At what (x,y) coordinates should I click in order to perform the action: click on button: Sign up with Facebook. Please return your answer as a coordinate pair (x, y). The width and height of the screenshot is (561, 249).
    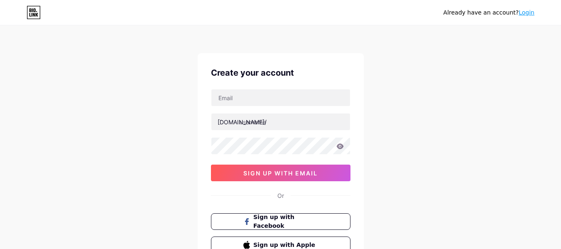
    Looking at the image, I should click on (281, 221).